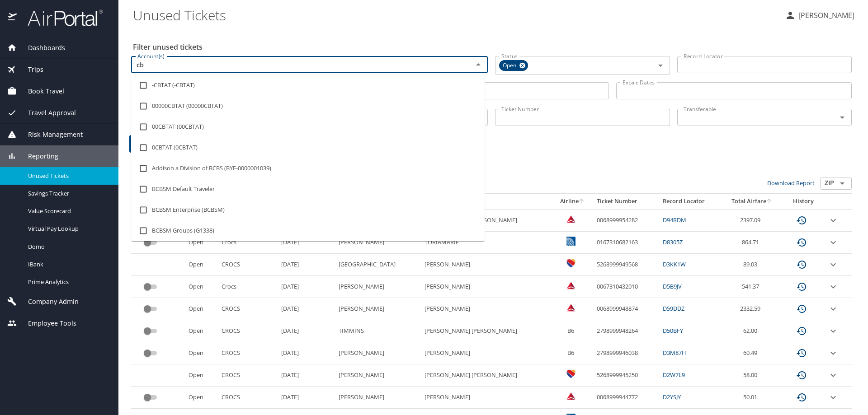  What do you see at coordinates (626, 201) in the screenshot?
I see `th: Ticket Number` at bounding box center [626, 201].